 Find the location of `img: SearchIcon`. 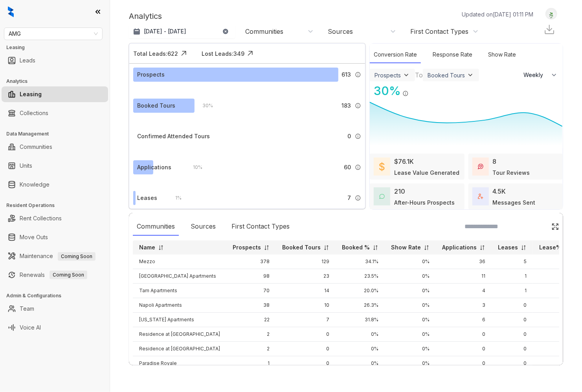

img: SearchIcon is located at coordinates (538, 227).